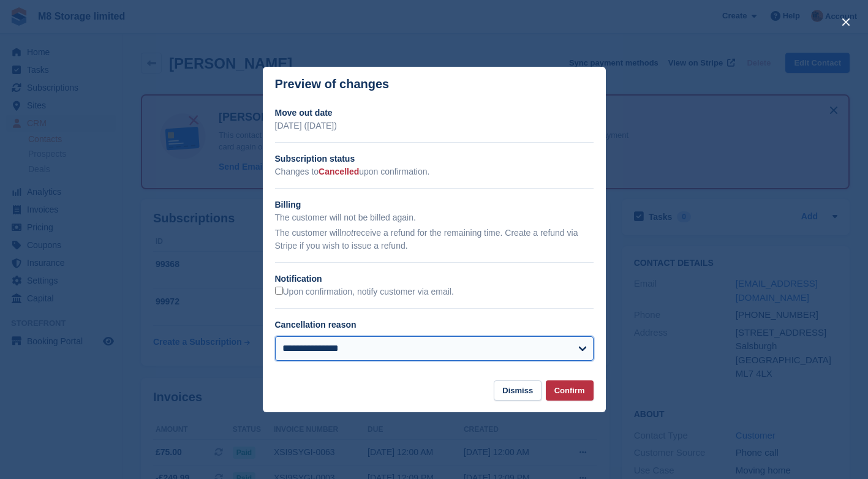 The width and height of the screenshot is (868, 479). Describe the element at coordinates (434, 112) in the screenshot. I see `h2: Move out date` at that location.